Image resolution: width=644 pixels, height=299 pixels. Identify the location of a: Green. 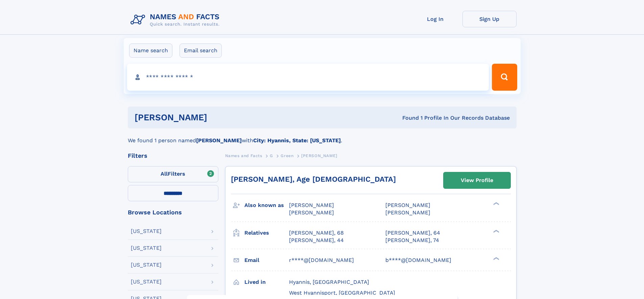
(287, 156).